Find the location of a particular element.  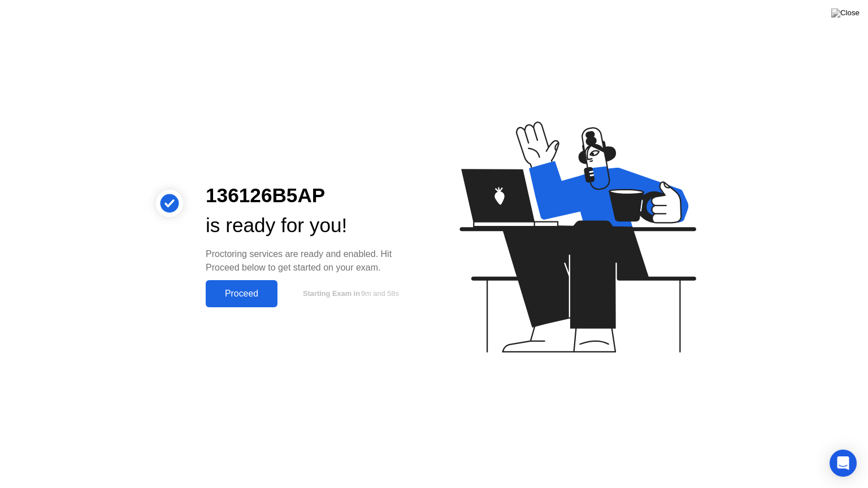

div: is ready for you! is located at coordinates (311, 225).